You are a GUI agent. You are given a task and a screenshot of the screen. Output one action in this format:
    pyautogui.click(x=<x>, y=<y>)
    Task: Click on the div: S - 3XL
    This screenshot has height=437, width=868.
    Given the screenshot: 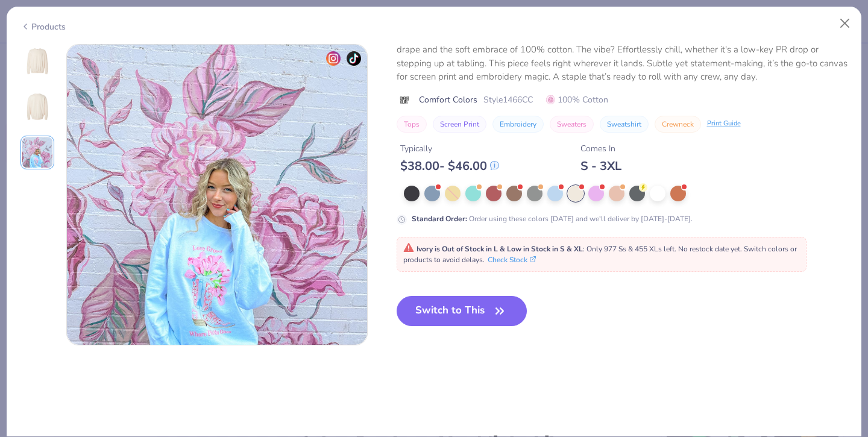 What is the action you would take?
    pyautogui.click(x=601, y=166)
    